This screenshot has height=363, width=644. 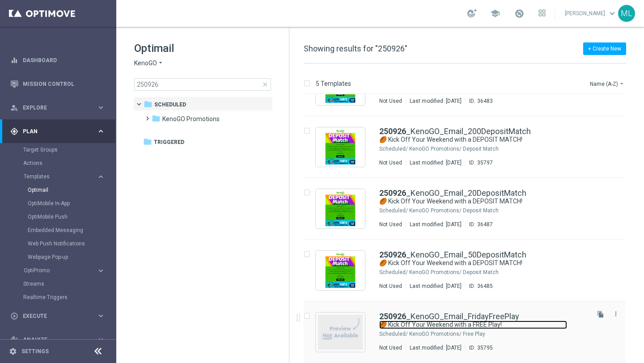 What do you see at coordinates (13, 352) in the screenshot?
I see `i: settings` at bounding box center [13, 352].